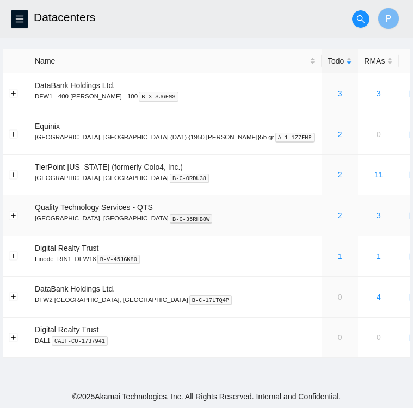  Describe the element at coordinates (361, 19) in the screenshot. I see `span: search` at that location.